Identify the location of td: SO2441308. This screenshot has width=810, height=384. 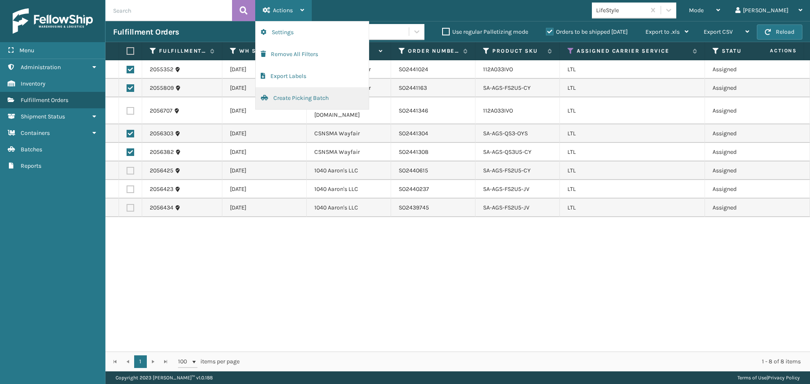
(433, 152).